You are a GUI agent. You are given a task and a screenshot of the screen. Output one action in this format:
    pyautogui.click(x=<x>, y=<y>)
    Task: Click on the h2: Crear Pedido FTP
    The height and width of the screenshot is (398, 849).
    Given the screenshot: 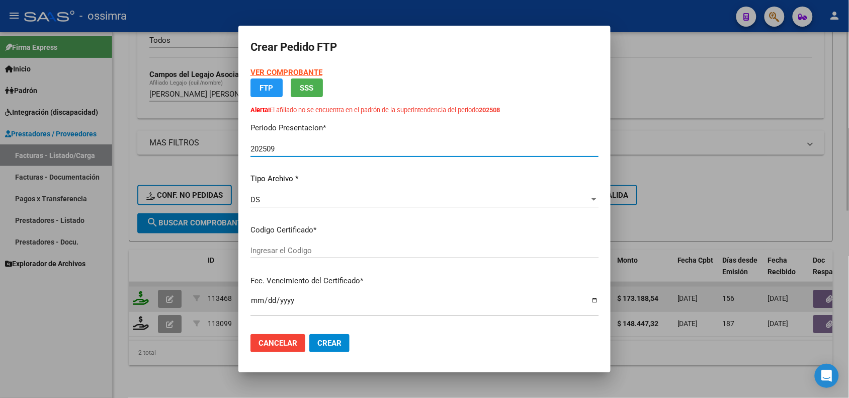 What is the action you would take?
    pyautogui.click(x=424, y=47)
    